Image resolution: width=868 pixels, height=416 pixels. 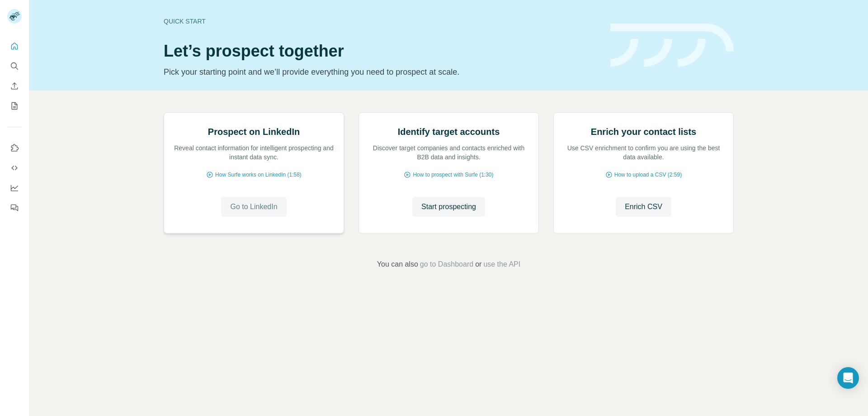 I want to click on button: Use Surfe API, so click(x=14, y=168).